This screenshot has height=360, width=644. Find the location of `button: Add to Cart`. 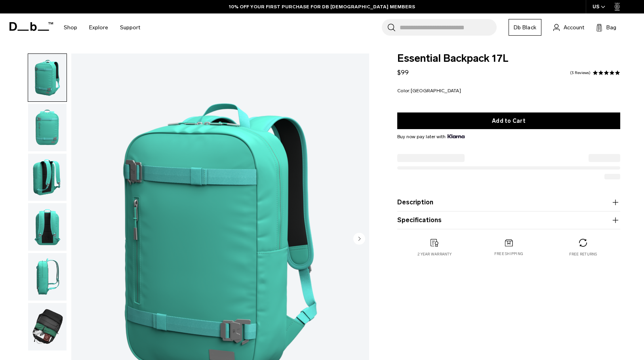

button: Add to Cart is located at coordinates (509, 121).